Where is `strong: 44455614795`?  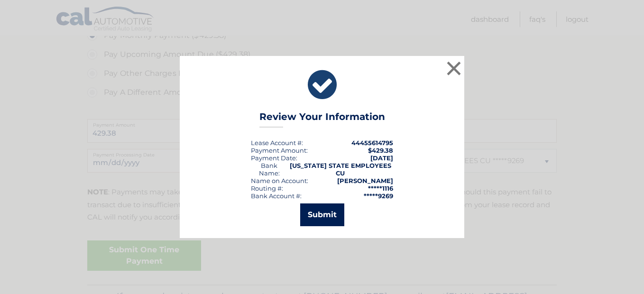
strong: 44455614795 is located at coordinates (372, 143).